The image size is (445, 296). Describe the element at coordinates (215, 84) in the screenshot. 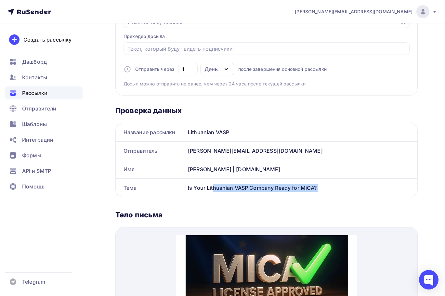

I see `span: Досыл можно отправить не ранее, чем через 24 часа после текущей рассылки` at that location.